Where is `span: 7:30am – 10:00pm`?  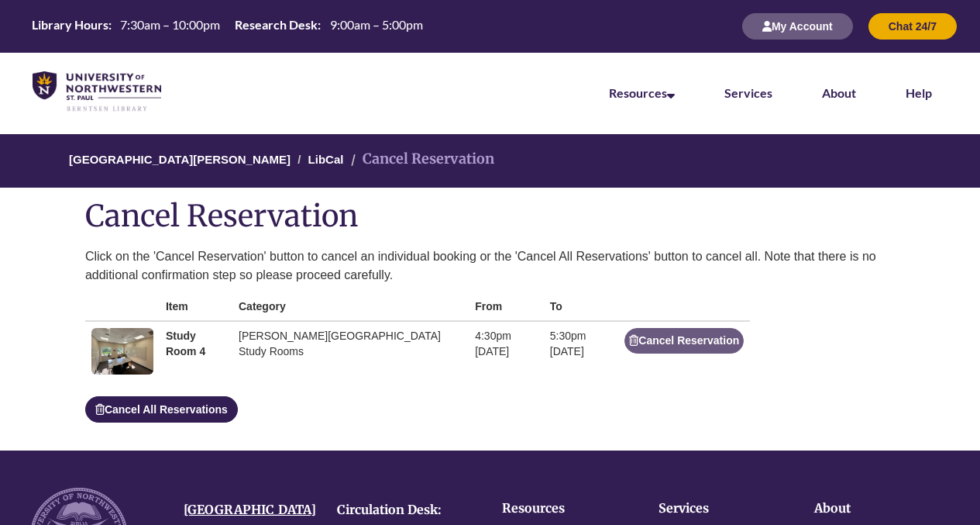 span: 7:30am – 10:00pm is located at coordinates (169, 24).